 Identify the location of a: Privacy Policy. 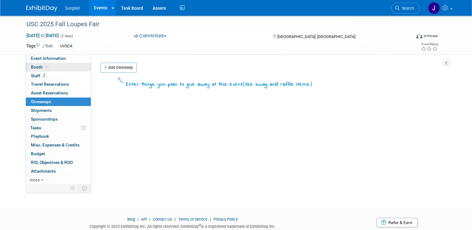
(226, 219).